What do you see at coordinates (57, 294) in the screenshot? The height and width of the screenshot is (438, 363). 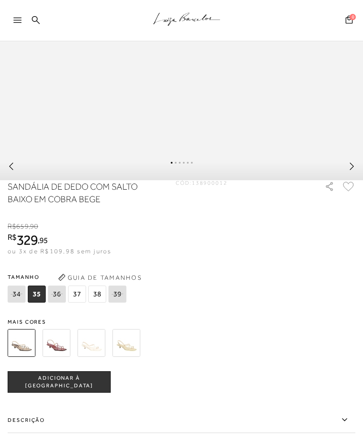 I see `span: 36` at bounding box center [57, 294].